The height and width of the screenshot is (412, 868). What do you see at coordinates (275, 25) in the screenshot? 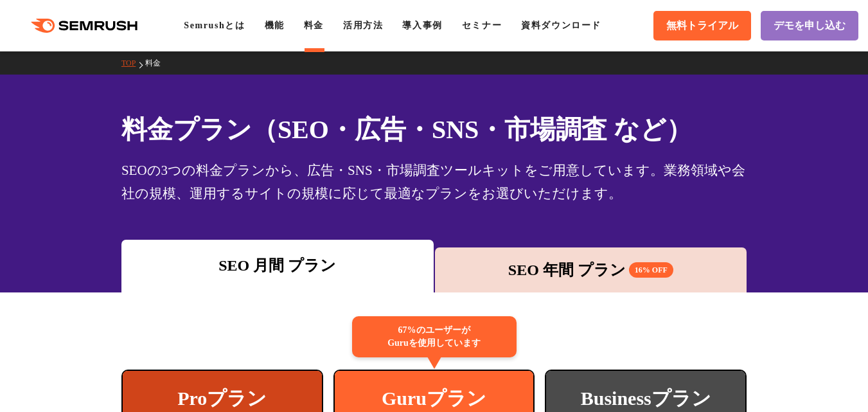
I see `a: 機能` at bounding box center [275, 25].